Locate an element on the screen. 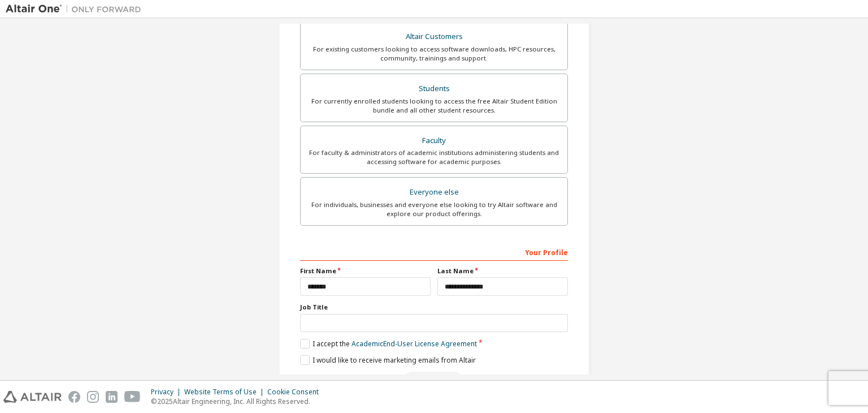  div: Cookie Consent is located at coordinates (296, 392).